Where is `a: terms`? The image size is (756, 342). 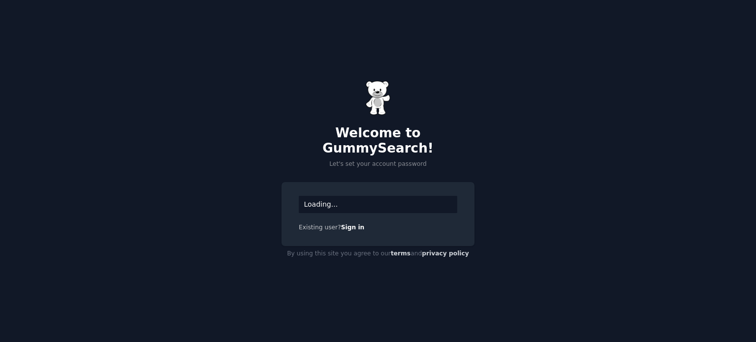 a: terms is located at coordinates (401, 254).